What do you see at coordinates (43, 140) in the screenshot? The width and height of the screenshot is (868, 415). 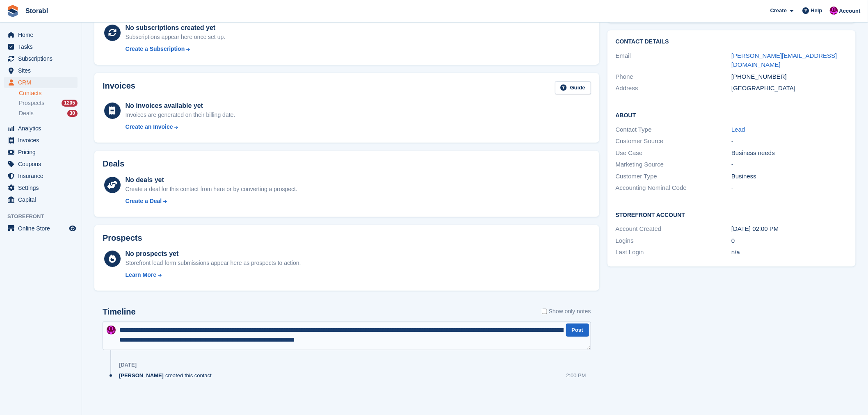 I see `span: Invoices` at bounding box center [43, 140].